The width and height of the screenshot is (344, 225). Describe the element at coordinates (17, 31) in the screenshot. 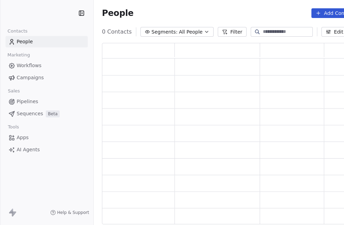

I see `span: Contacts` at that location.